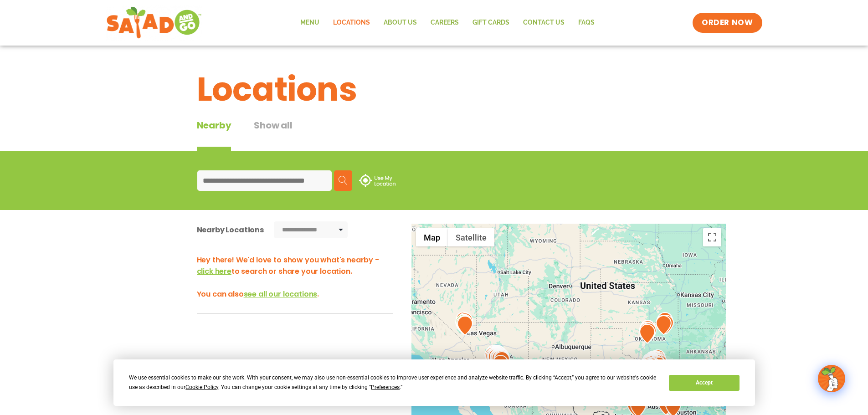  What do you see at coordinates (273, 134) in the screenshot?
I see `button: Show all` at bounding box center [273, 134].